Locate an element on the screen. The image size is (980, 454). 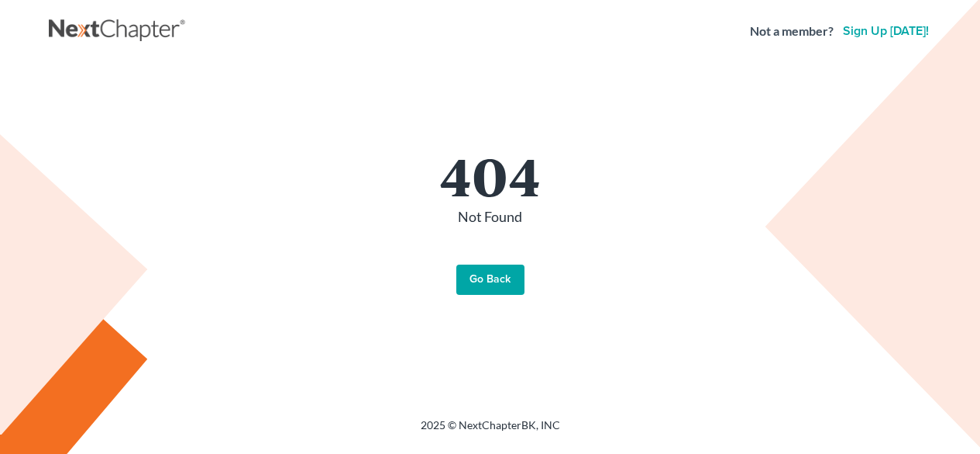
a: Go Back is located at coordinates (490, 280).